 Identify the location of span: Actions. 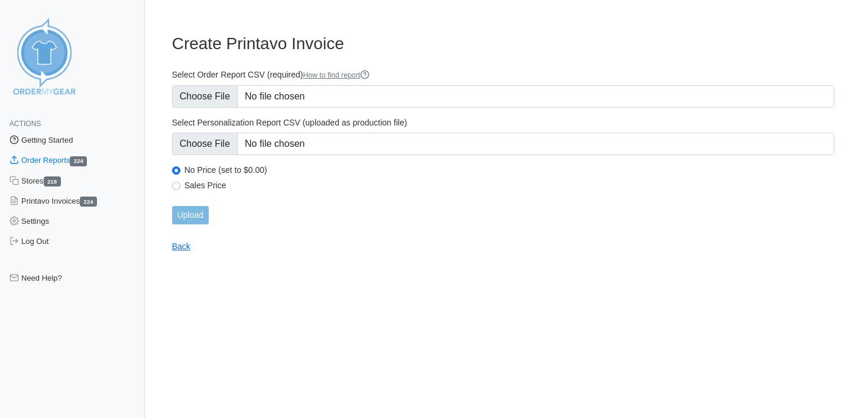
(24, 123).